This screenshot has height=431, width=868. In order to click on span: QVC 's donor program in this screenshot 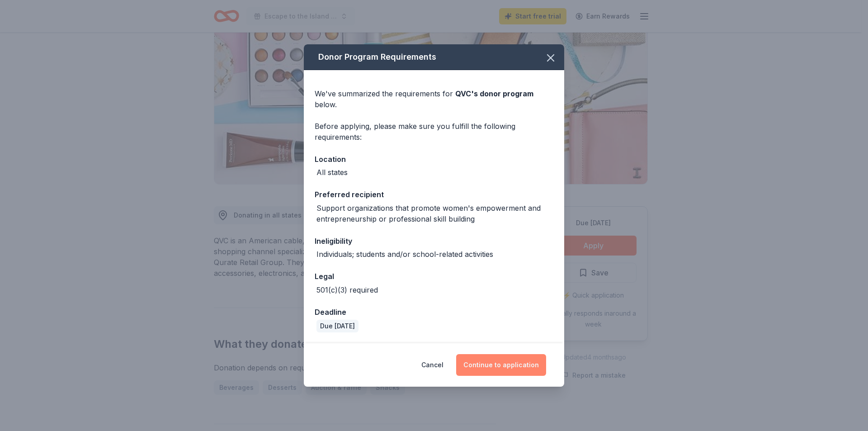, I will do `click(494, 93)`.